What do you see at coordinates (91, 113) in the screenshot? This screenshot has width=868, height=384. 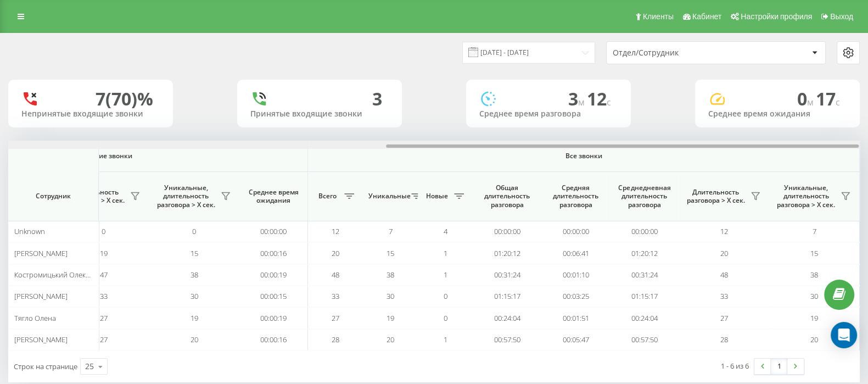 I see `div: Непринятые входящие звонки` at bounding box center [91, 113].